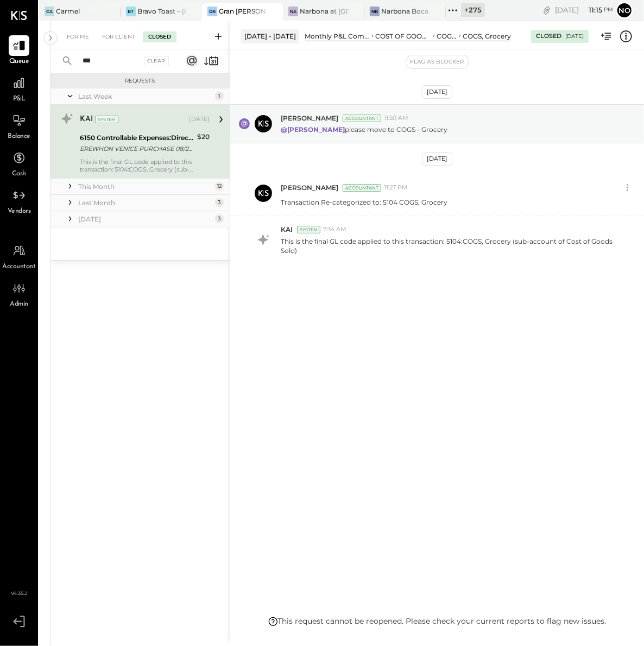 The width and height of the screenshot is (644, 646). I want to click on a: Accountant, so click(19, 256).